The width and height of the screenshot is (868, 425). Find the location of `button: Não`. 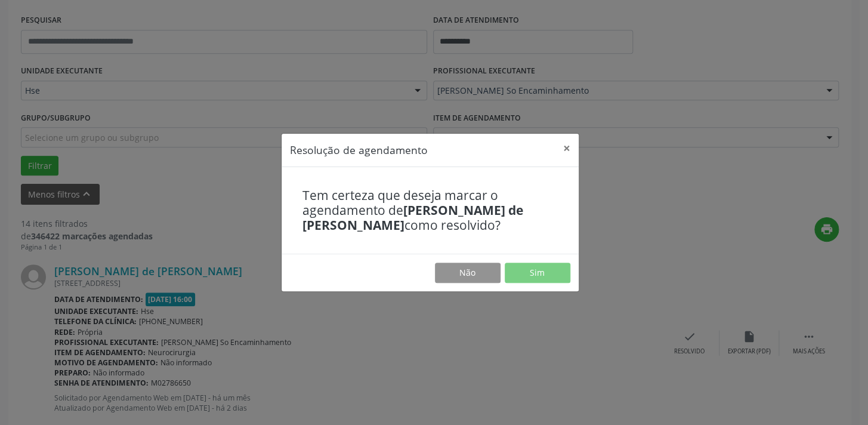

button: Não is located at coordinates (468, 273).